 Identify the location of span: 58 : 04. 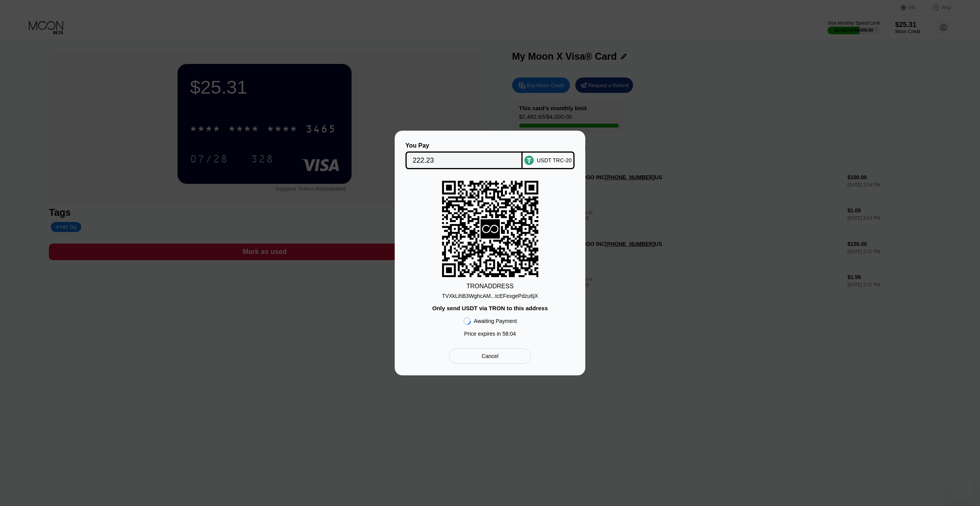
(509, 334).